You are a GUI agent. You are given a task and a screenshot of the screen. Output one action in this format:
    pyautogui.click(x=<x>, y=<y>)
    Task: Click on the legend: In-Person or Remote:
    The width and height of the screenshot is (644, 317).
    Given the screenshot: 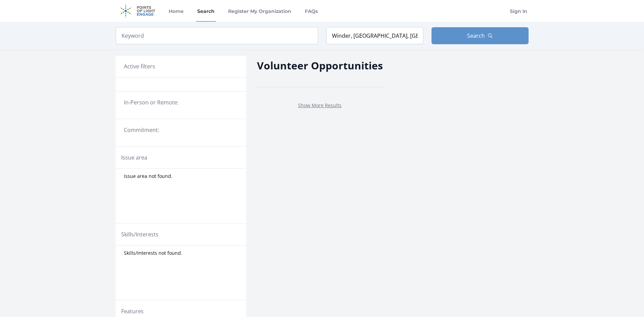 What is the action you would take?
    pyautogui.click(x=181, y=102)
    